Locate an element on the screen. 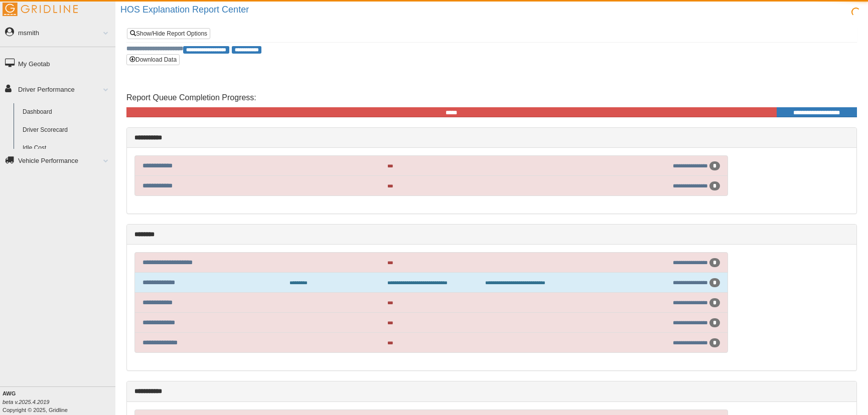 Image resolution: width=868 pixels, height=415 pixels. h2: HOS Explanation Report Center is located at coordinates (494, 10).